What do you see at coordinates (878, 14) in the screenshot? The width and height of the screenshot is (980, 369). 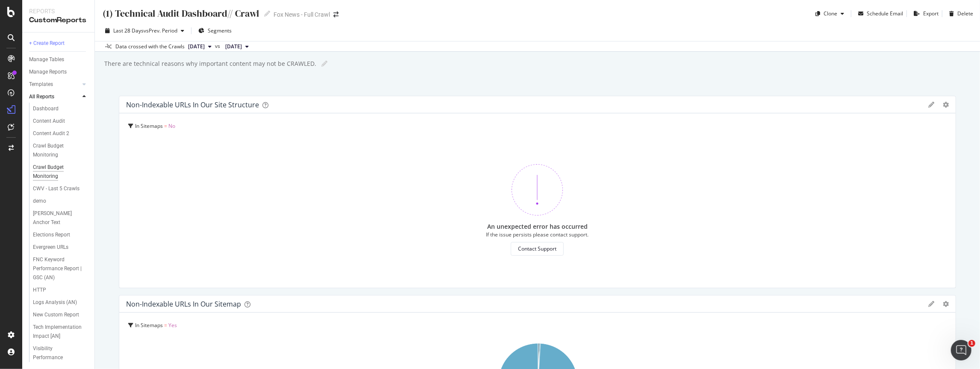 I see `button: Schedule Email` at bounding box center [878, 14].